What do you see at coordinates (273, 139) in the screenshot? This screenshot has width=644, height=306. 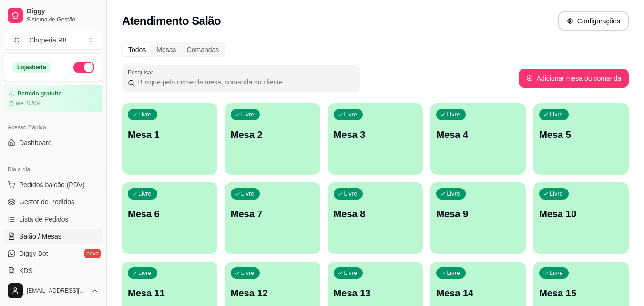 I see `button: LivreMesa 2` at bounding box center [273, 139].